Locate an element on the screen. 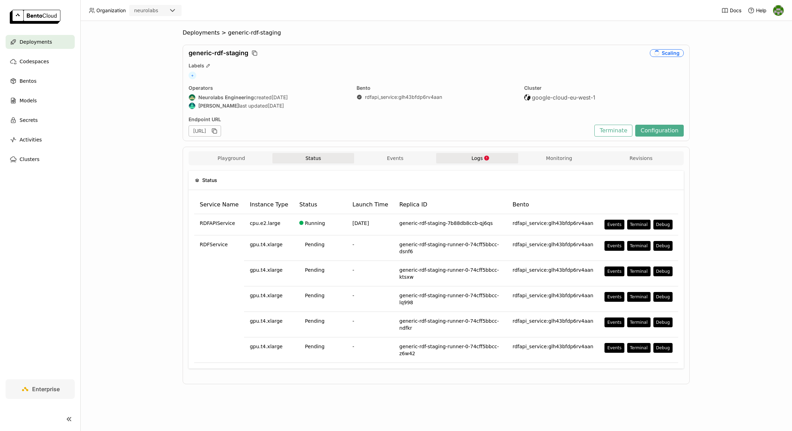  span: Codespaces is located at coordinates (34, 61).